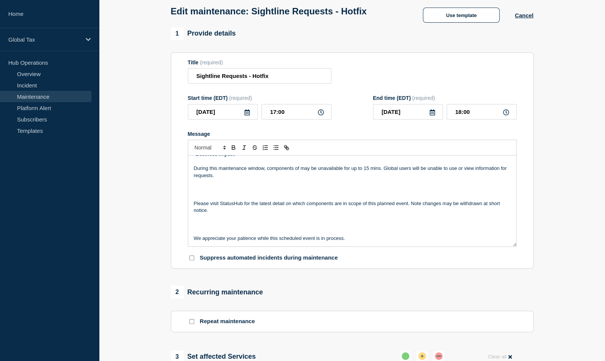  Describe the element at coordinates (217, 292) in the screenshot. I see `div: Recurring maintenance` at that location.